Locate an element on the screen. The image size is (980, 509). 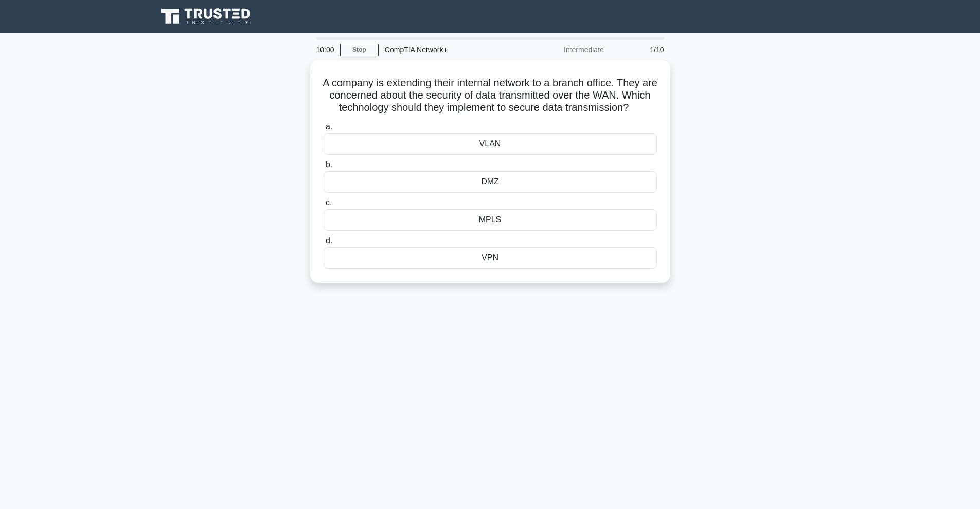
div: CompTIA Network+ is located at coordinates (449, 50).